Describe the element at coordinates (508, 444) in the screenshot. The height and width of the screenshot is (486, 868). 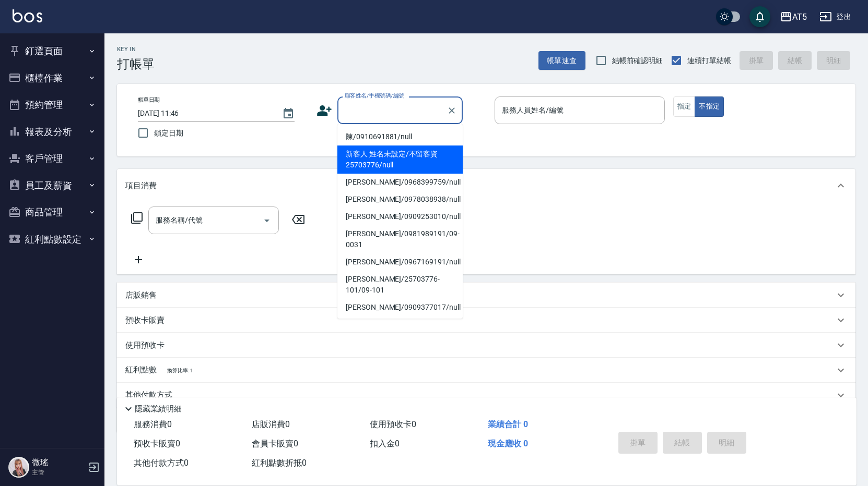
I see `span: 現金應收 0` at that location.